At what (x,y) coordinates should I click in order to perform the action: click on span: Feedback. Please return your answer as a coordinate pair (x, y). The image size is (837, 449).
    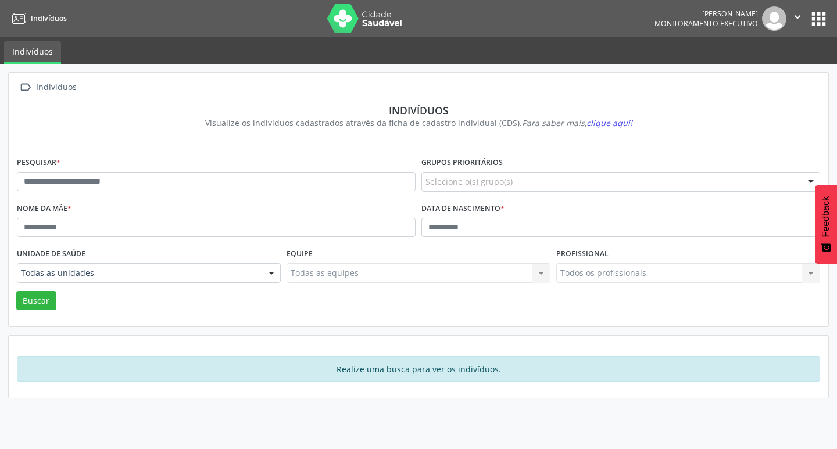
    Looking at the image, I should click on (826, 217).